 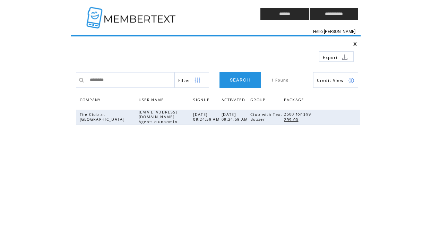 What do you see at coordinates (91, 101) in the screenshot?
I see `span: COMPANY` at bounding box center [91, 101].